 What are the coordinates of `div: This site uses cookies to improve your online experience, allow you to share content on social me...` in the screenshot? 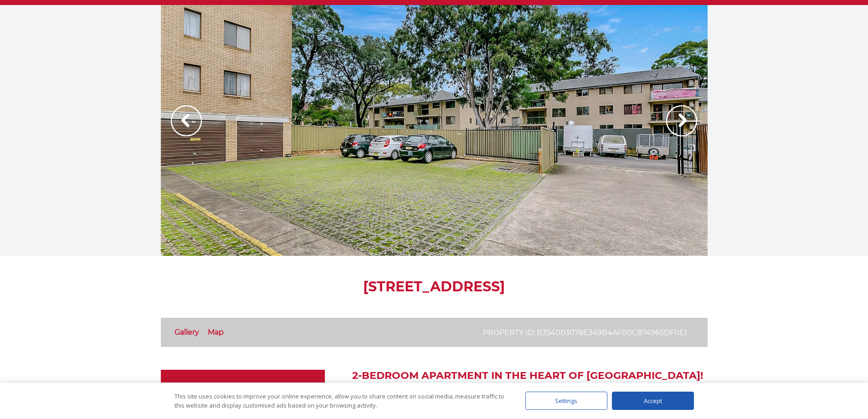 It's located at (341, 400).